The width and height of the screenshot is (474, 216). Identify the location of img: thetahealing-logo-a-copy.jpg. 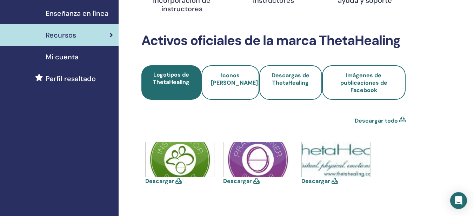
(336, 159).